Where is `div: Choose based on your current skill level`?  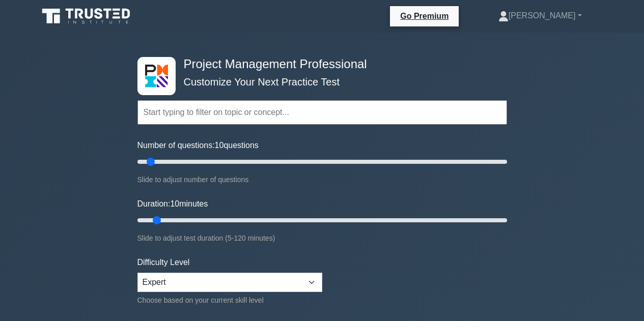 div: Choose based on your current skill level is located at coordinates (230, 300).